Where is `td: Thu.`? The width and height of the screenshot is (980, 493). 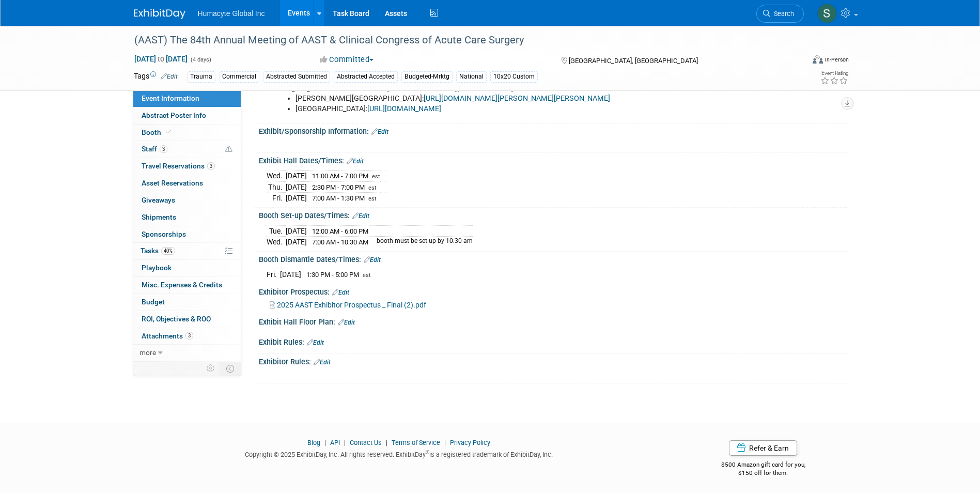 td: Thu. is located at coordinates (276, 187).